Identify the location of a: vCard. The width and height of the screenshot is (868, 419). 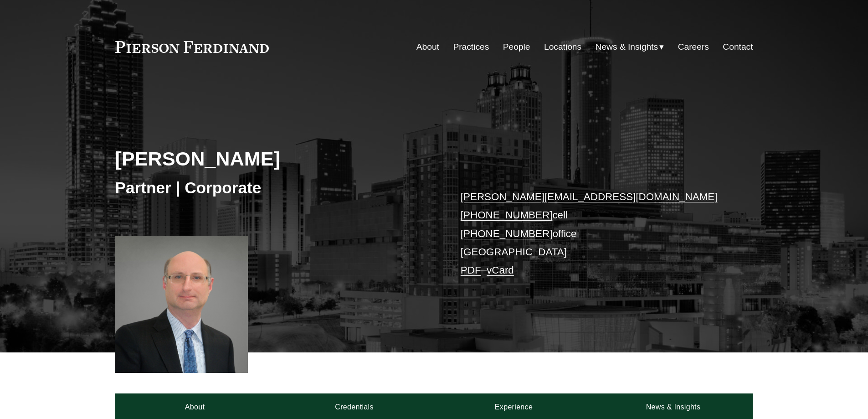
(500, 270).